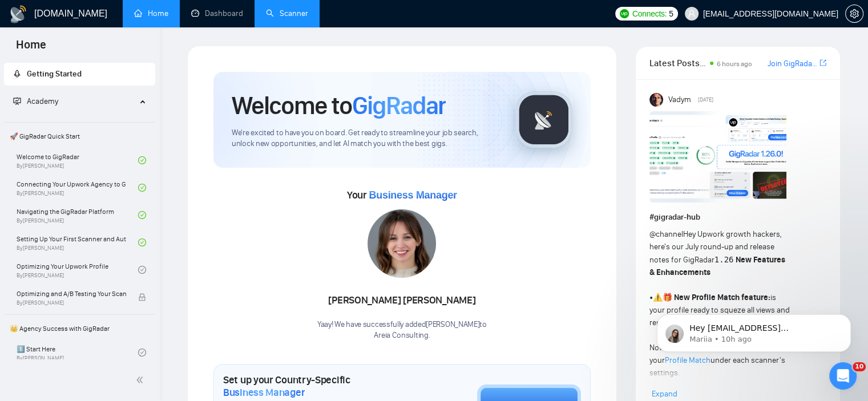  I want to click on h1: # gigradar-hub, so click(738, 218).